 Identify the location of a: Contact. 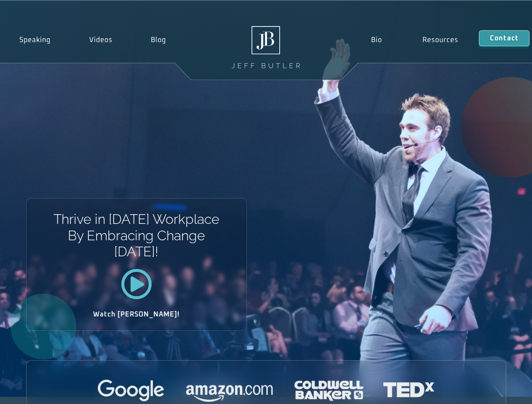
(504, 38).